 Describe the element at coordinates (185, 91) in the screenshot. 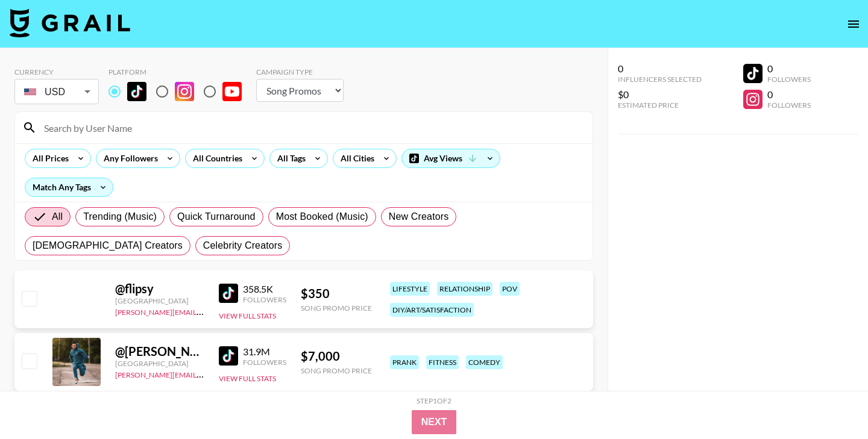

I see `img: Instagram` at that location.